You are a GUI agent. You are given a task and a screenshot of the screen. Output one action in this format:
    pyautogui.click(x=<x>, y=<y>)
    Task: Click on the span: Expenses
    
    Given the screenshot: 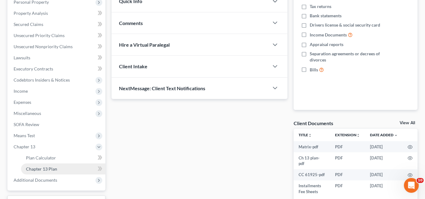 What is the action you would take?
    pyautogui.click(x=22, y=102)
    